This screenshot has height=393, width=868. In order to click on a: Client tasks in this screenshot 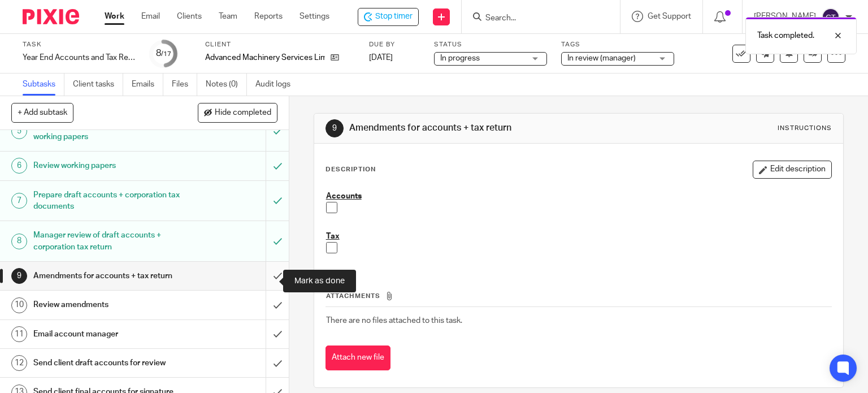, I will do `click(97, 85)`.